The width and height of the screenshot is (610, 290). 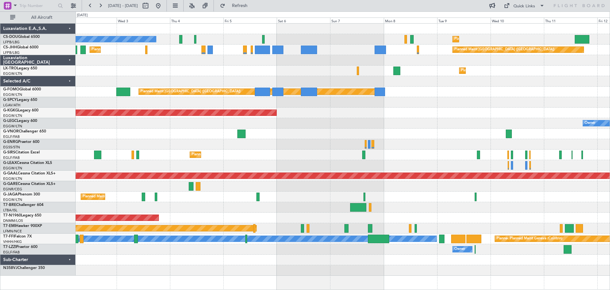 What do you see at coordinates (536, 238) in the screenshot?
I see `div: Planned Maint Geneva (Cointrin)` at bounding box center [536, 238].